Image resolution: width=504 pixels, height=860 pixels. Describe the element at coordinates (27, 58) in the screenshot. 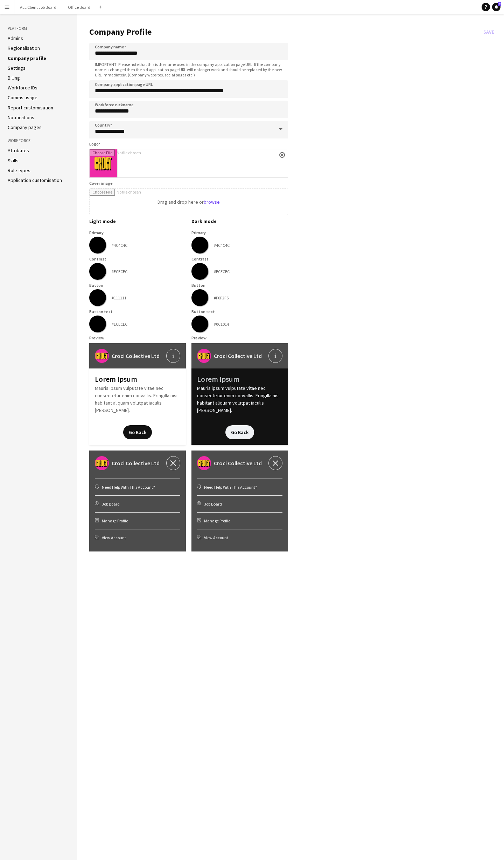

I see `a: Company profile` at that location.